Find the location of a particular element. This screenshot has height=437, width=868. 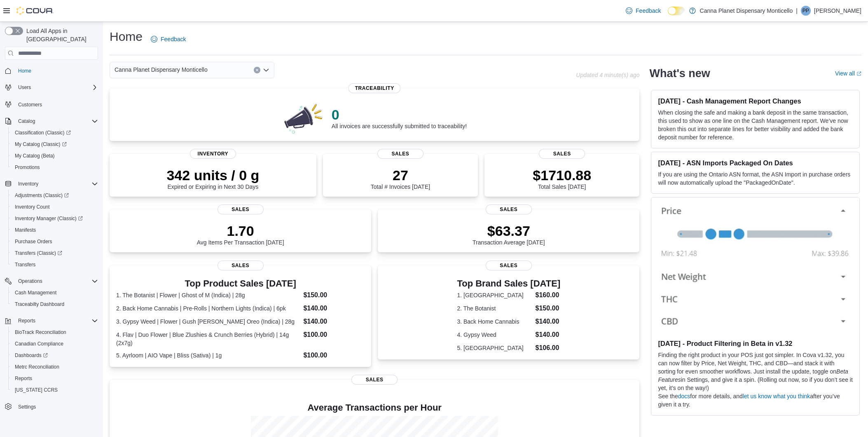

dt: 2. The Botanist is located at coordinates (494, 308).